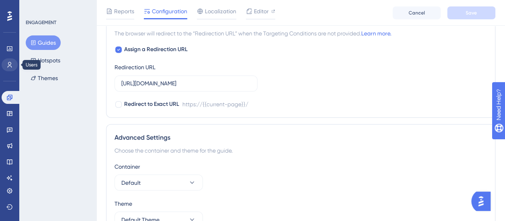 This screenshot has height=221, width=505. I want to click on span: Save, so click(471, 13).